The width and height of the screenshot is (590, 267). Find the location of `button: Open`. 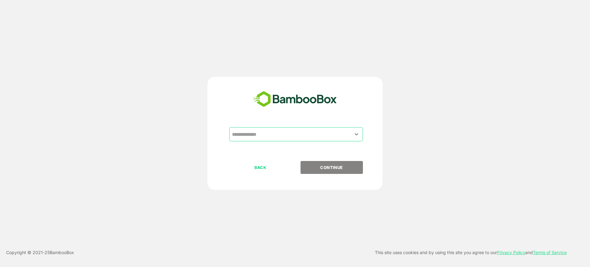

button: Open is located at coordinates (356, 134).